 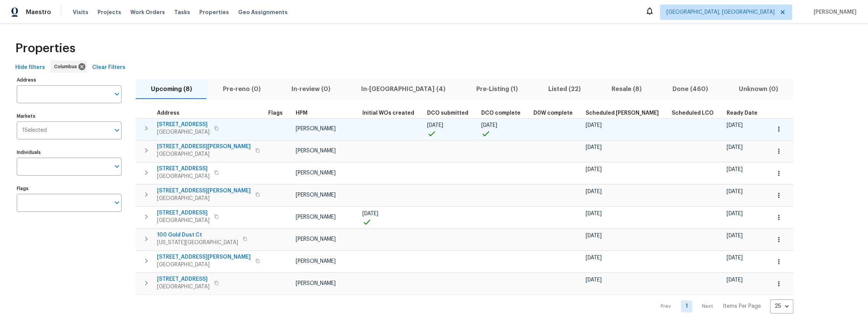 I want to click on span: DCO complete, so click(x=501, y=113).